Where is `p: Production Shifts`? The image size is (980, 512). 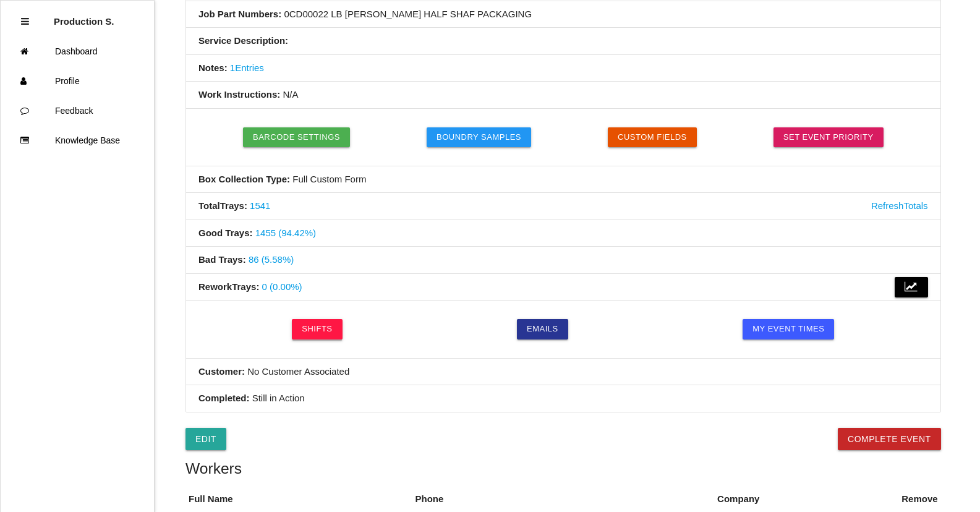 p: Production Shifts is located at coordinates (84, 17).